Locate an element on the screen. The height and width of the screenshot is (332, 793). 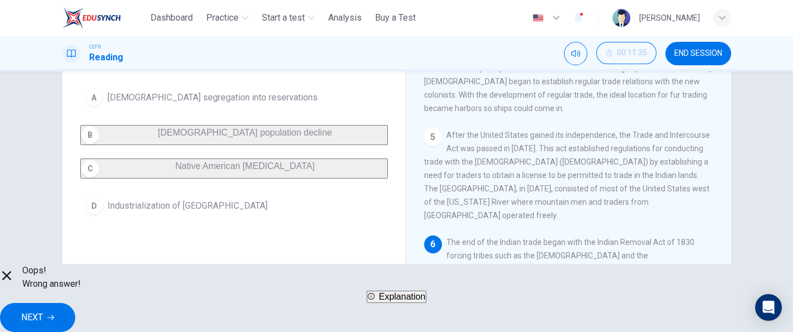
span: Explanation is located at coordinates (402, 296).